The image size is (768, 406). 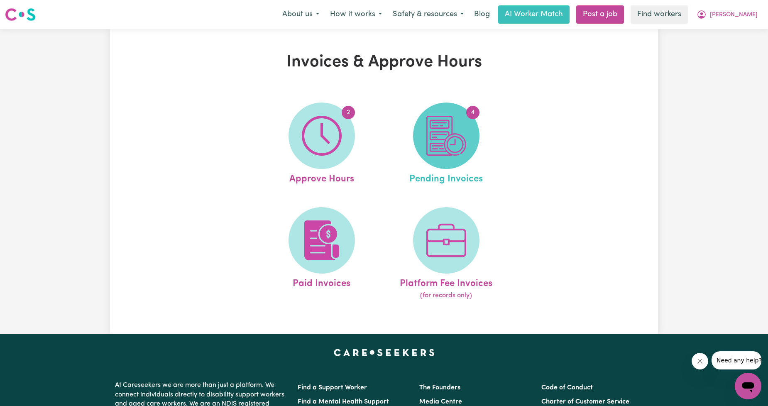 What do you see at coordinates (440, 388) in the screenshot?
I see `a: The Founders` at bounding box center [440, 388].